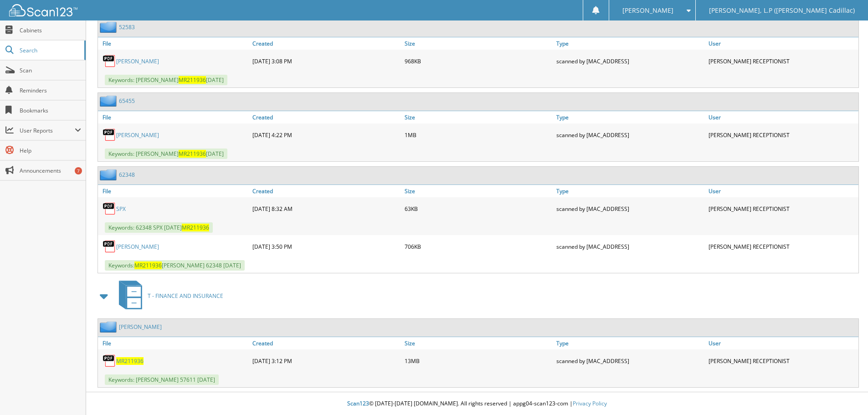 Image resolution: width=868 pixels, height=415 pixels. Describe the element at coordinates (478, 135) in the screenshot. I see `div: 1MB` at that location.